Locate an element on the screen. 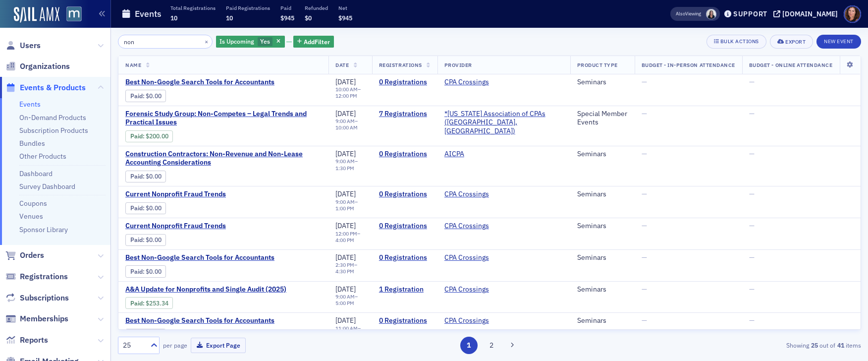 The image size is (868, 361). span: Users is located at coordinates (30, 46).